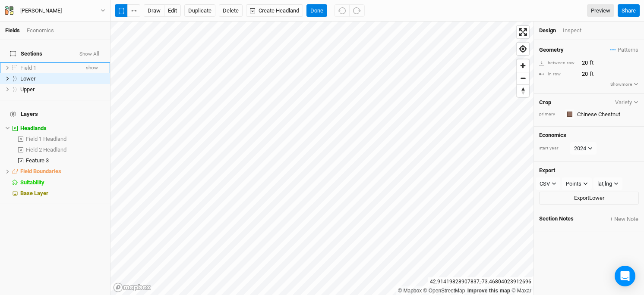 The width and height of the screenshot is (644, 295). I want to click on span: Feature 3, so click(37, 160).